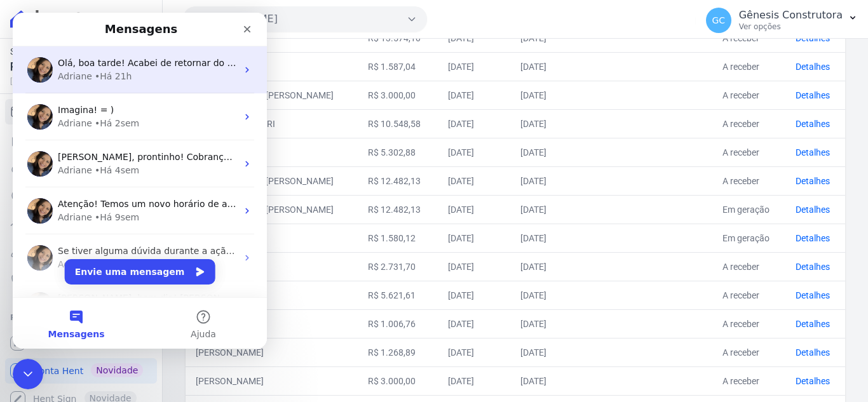  I want to click on span: GC, so click(718, 21).